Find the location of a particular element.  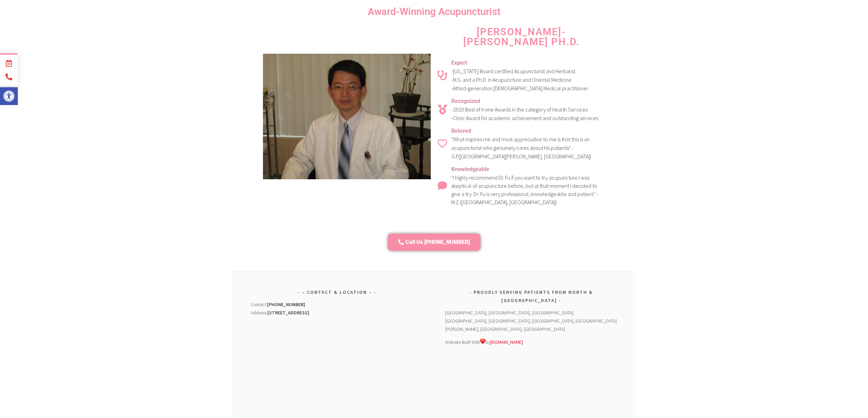

img: best acupuncturist in irvine is located at coordinates (346, 117).